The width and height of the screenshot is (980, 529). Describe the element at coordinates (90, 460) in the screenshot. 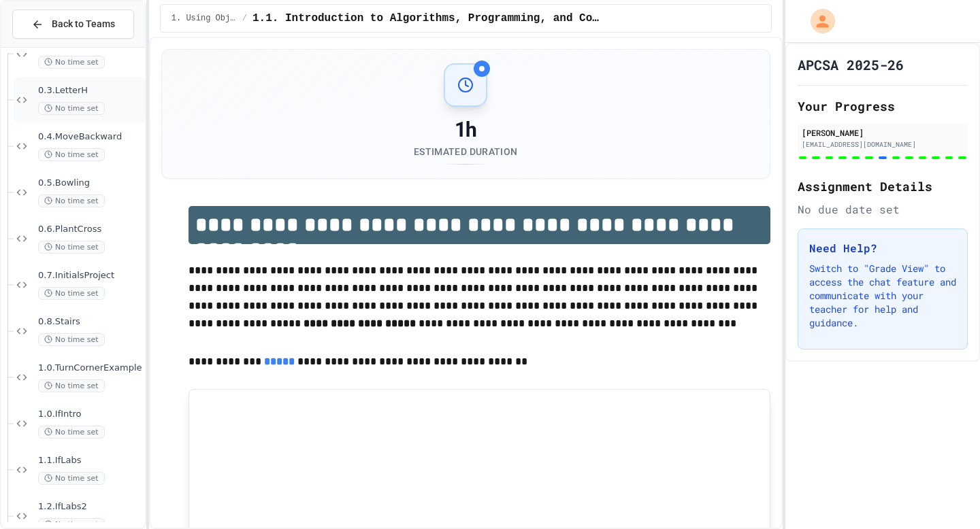

I see `span: 1.1.IfLabs` at that location.